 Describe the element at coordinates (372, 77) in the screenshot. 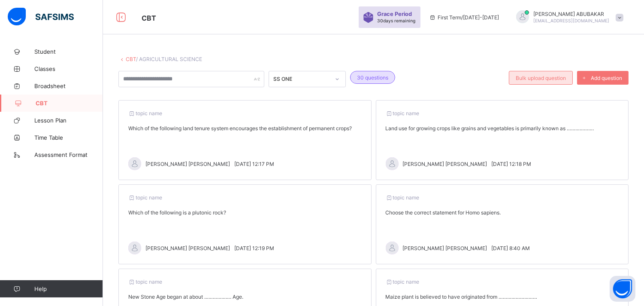

I see `span: 30 questions` at that location.